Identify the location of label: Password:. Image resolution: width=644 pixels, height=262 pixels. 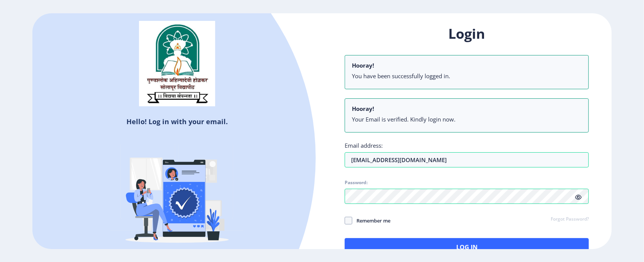
(356, 183).